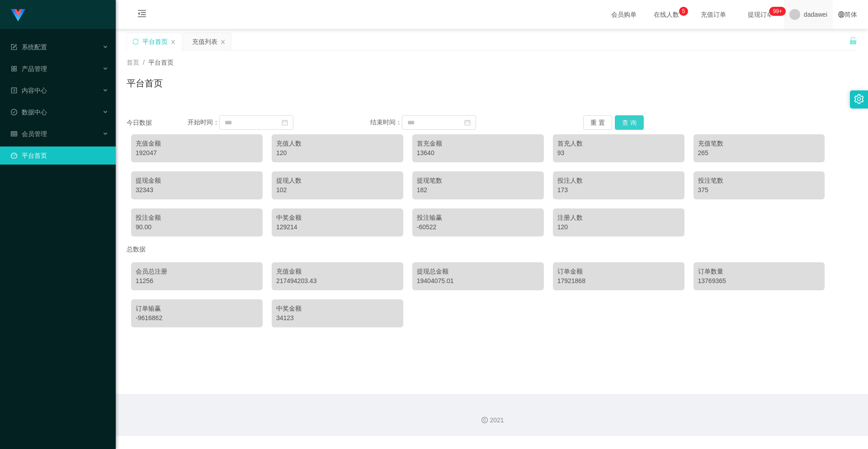 The height and width of the screenshot is (449, 868). Describe the element at coordinates (142, 15) in the screenshot. I see `i: 图标: menu-fold` at that location.